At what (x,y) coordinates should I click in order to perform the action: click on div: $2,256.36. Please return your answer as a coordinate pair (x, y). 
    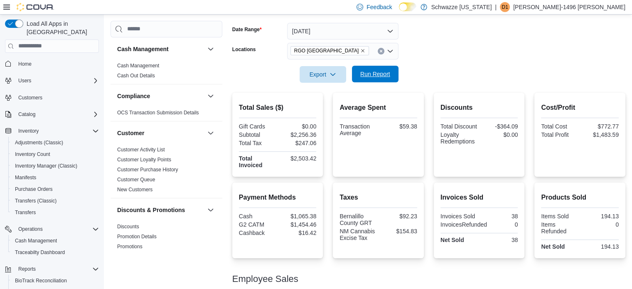
    Looking at the image, I should click on (297, 135).